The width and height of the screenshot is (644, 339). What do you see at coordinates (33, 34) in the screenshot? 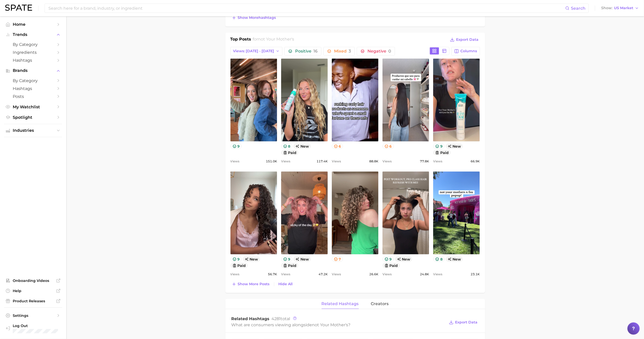
I see `span: Trends` at bounding box center [33, 34].